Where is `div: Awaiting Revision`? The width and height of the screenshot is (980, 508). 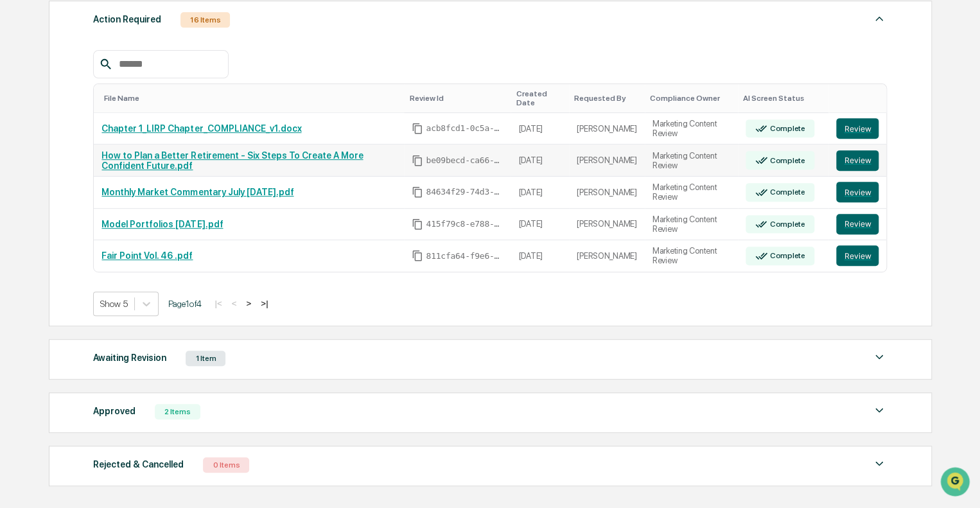 div: Awaiting Revision is located at coordinates (129, 358).